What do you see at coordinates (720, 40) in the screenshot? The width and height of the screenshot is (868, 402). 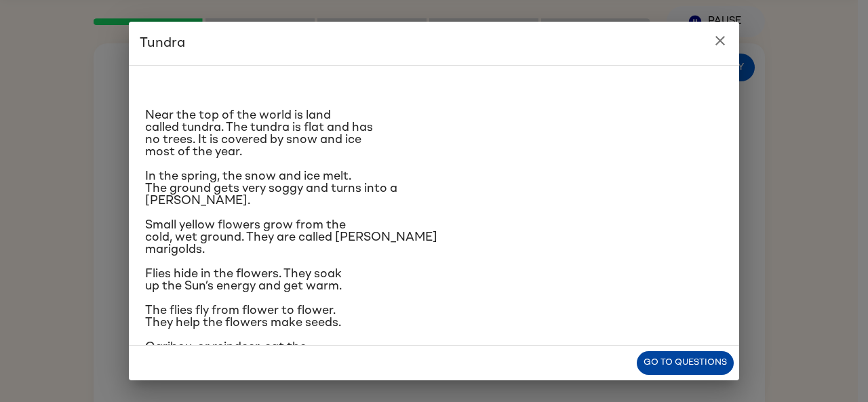 I see `button: close` at bounding box center [720, 40].